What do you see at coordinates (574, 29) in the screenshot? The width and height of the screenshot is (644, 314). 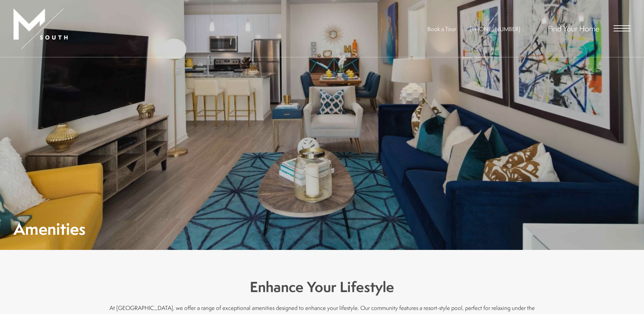 I see `span: Find Your Home` at bounding box center [574, 29].